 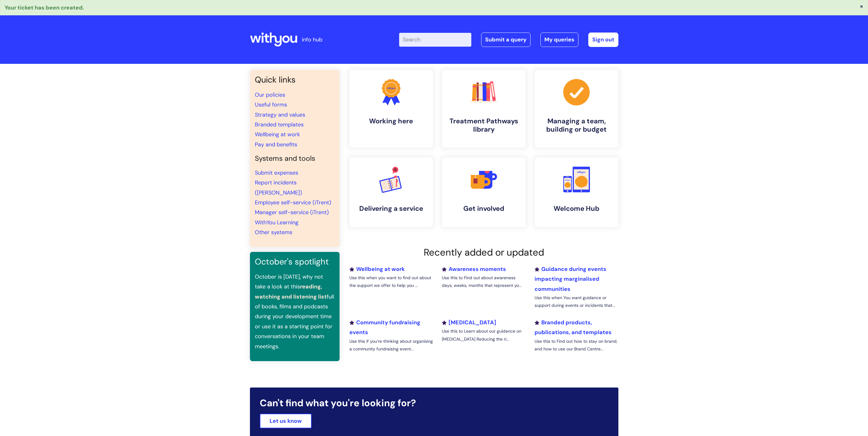 I want to click on a: Get involved, so click(x=484, y=192).